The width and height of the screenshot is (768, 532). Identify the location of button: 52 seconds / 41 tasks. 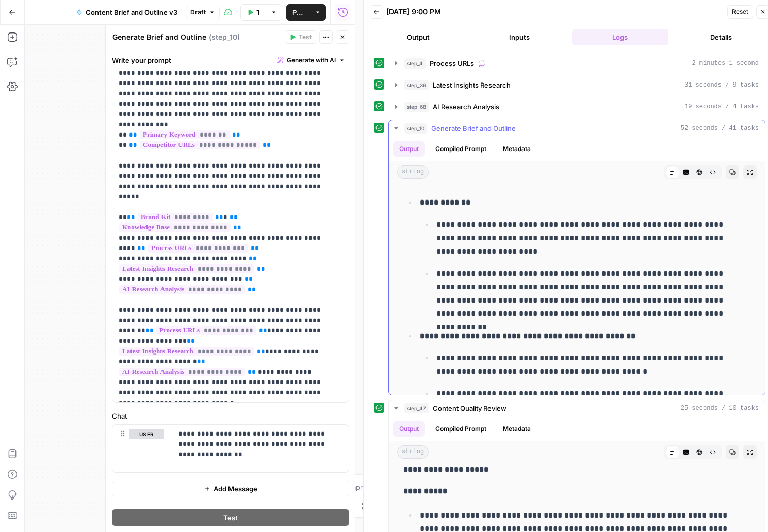
(577, 128).